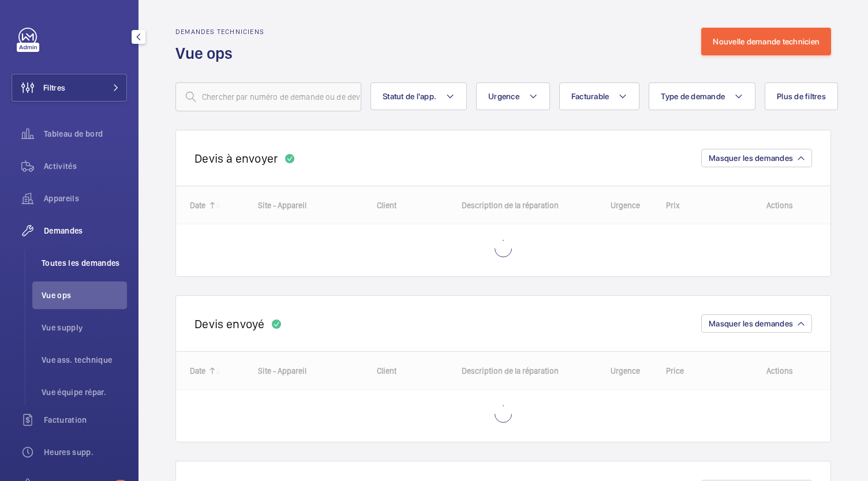 This screenshot has width=868, height=481. Describe the element at coordinates (418, 96) in the screenshot. I see `button: Statut de l'app.` at that location.